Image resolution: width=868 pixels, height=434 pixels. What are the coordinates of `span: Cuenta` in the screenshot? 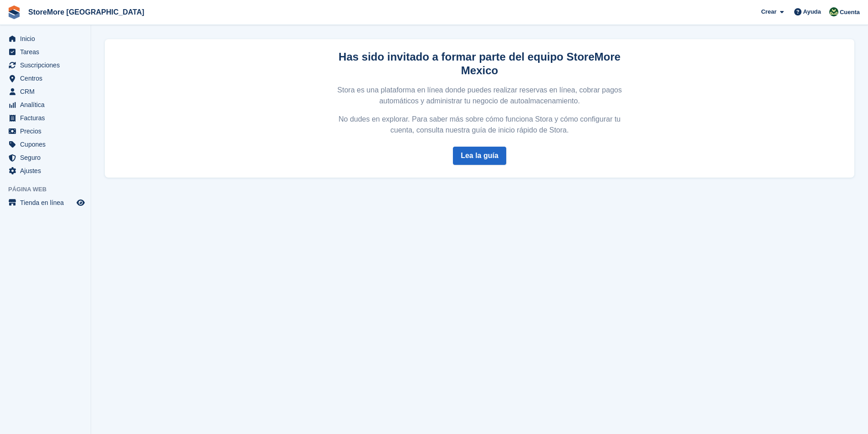 It's located at (850, 12).